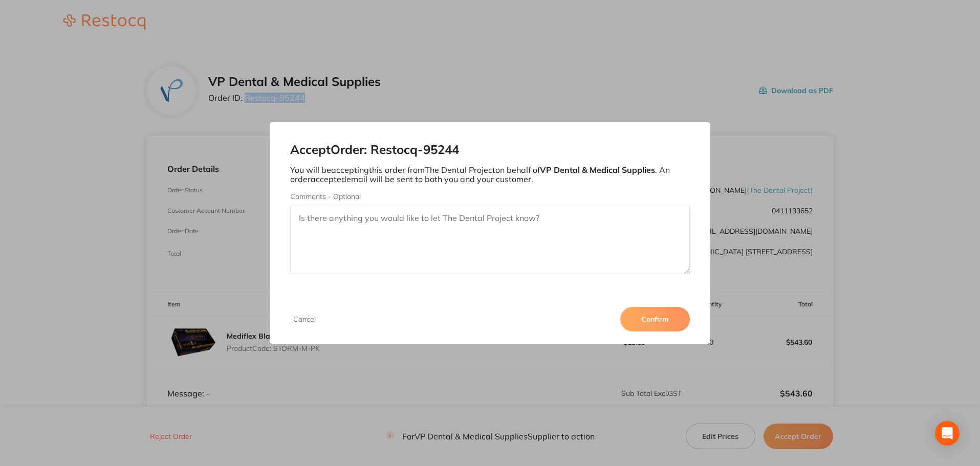  What do you see at coordinates (598, 170) in the screenshot?
I see `b: VP Dental & Medical Supplies` at bounding box center [598, 170].